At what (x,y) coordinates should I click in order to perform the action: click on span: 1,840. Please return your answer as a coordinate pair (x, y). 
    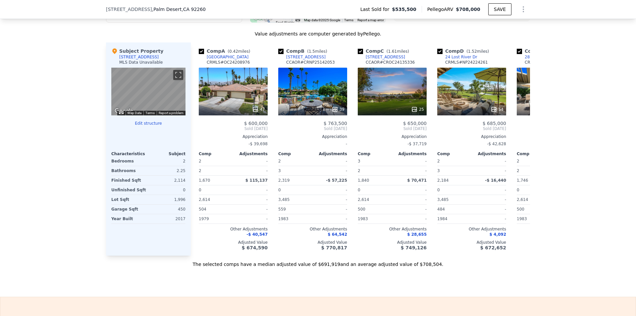
    Looking at the image, I should click on (363, 180).